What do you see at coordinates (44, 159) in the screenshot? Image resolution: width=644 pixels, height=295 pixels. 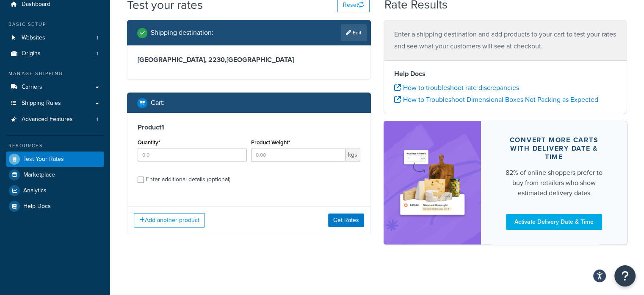 I see `span: Test Your Rates` at bounding box center [44, 159].